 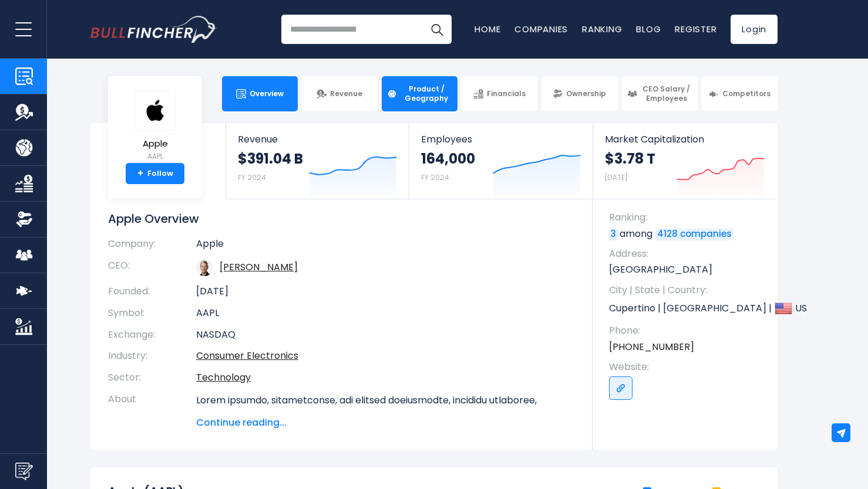 I want to click on p: among, so click(x=687, y=234).